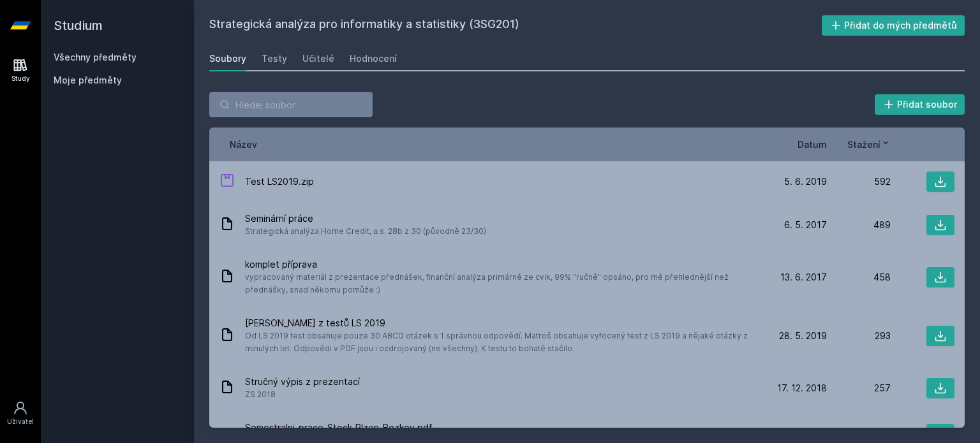  What do you see at coordinates (318, 59) in the screenshot?
I see `a: Učitelé` at bounding box center [318, 59].